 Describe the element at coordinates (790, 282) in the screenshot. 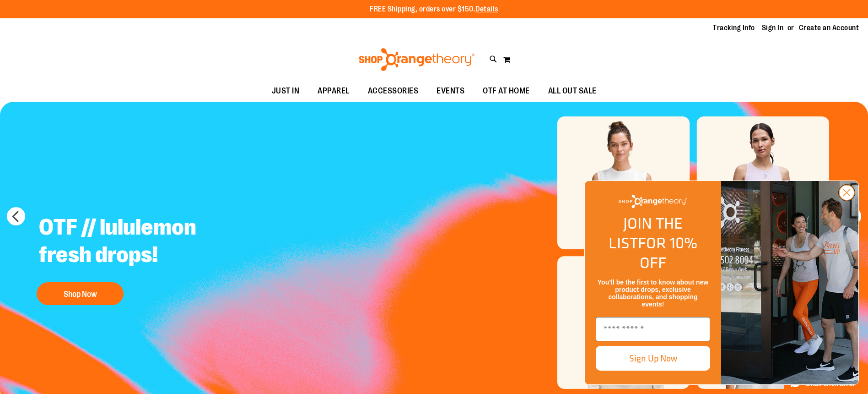

I see `img: Shop Orangtheory` at that location.